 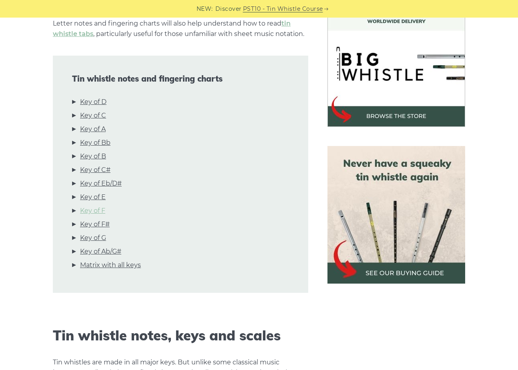 I want to click on h2: Tin whistle notes, keys and scales, so click(x=181, y=336).